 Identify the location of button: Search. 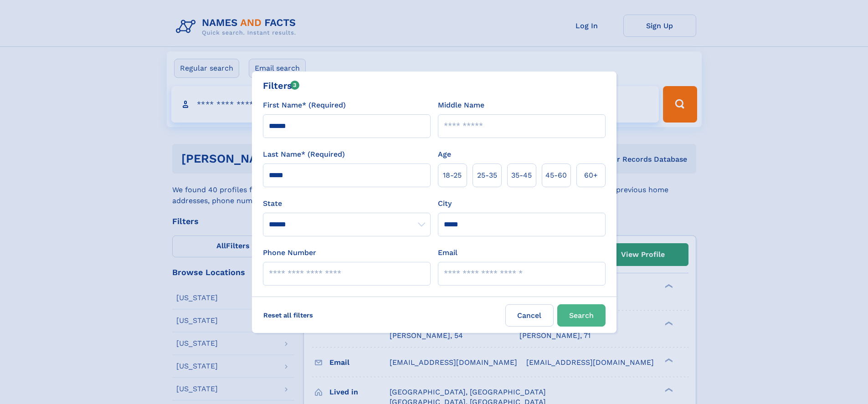
(581, 316).